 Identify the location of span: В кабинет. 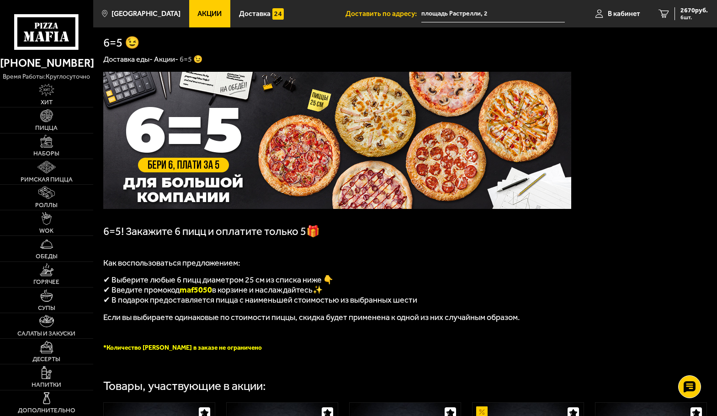
(623, 14).